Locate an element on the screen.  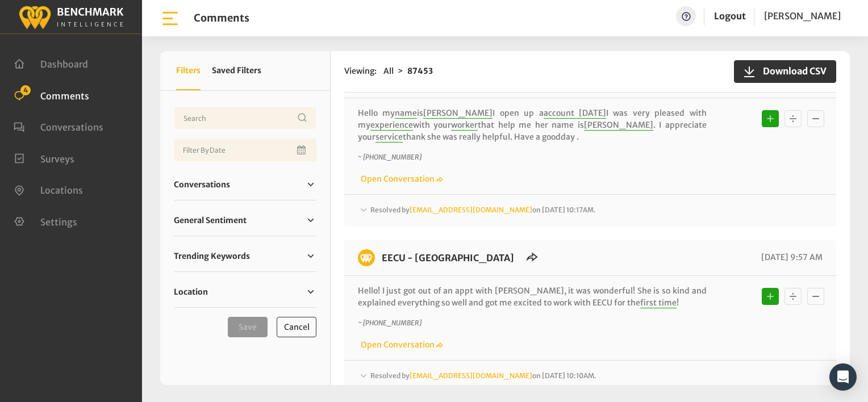
span: Viewing: is located at coordinates (360, 71).